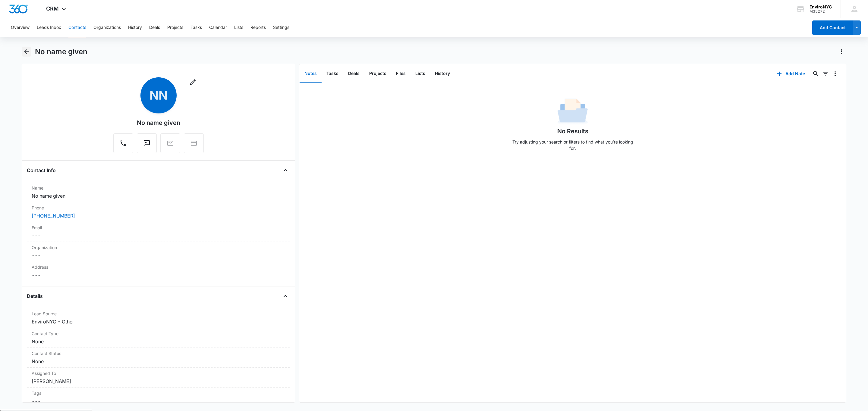  Describe the element at coordinates (835, 74) in the screenshot. I see `button: Overflow Menu` at that location.